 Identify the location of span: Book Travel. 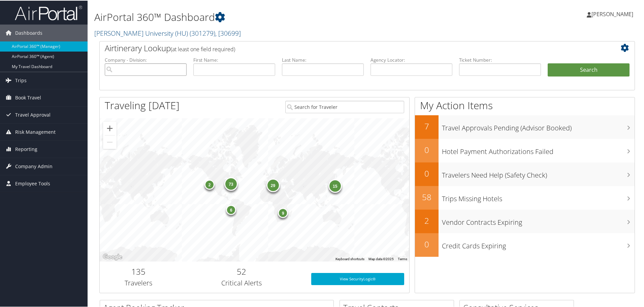
(28, 97).